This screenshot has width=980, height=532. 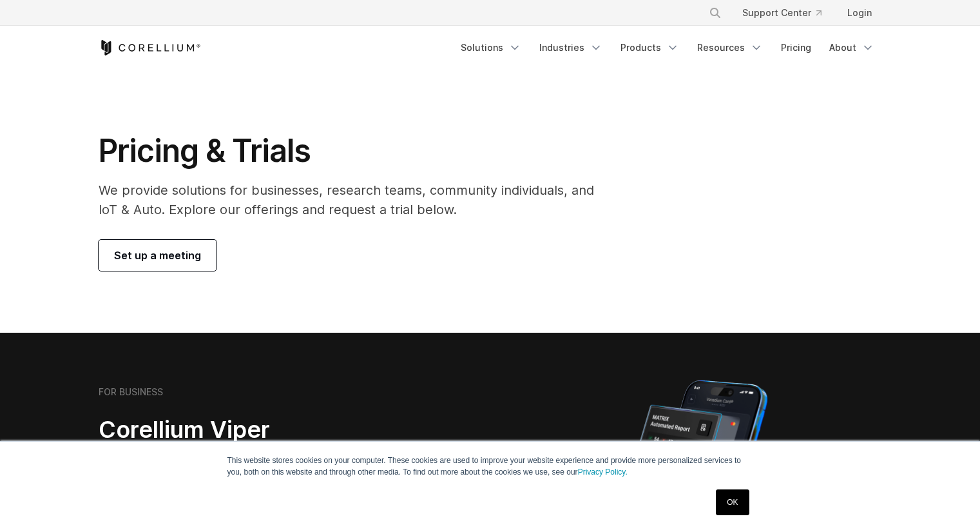 I want to click on a: Pricing, so click(x=796, y=48).